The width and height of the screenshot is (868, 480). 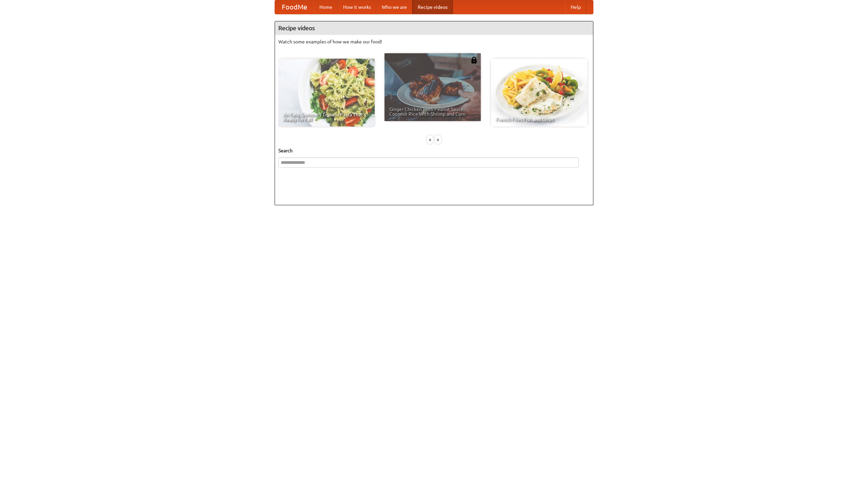 What do you see at coordinates (434, 28) in the screenshot?
I see `h4: Recipe videos` at bounding box center [434, 28].